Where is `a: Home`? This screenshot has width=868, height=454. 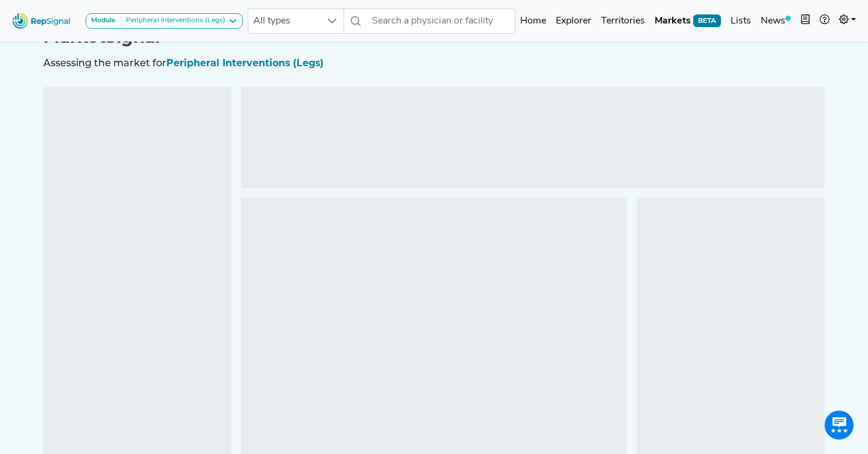
a: Home is located at coordinates (533, 21).